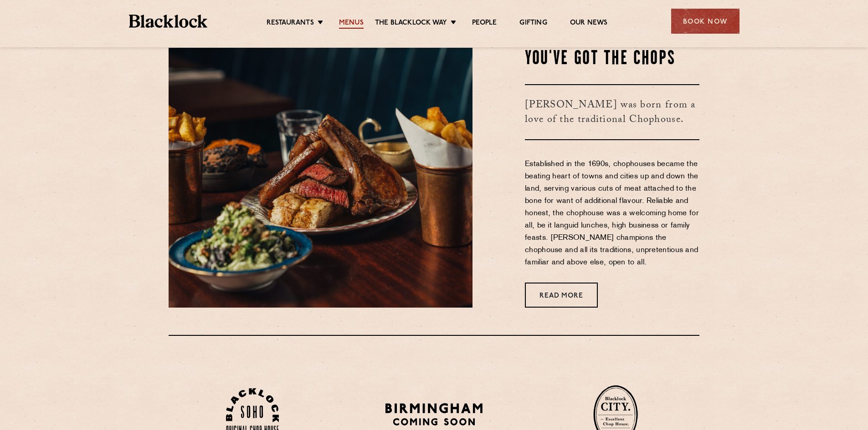 This screenshot has height=430, width=868. Describe the element at coordinates (290, 24) in the screenshot. I see `a: Restaurants` at that location.